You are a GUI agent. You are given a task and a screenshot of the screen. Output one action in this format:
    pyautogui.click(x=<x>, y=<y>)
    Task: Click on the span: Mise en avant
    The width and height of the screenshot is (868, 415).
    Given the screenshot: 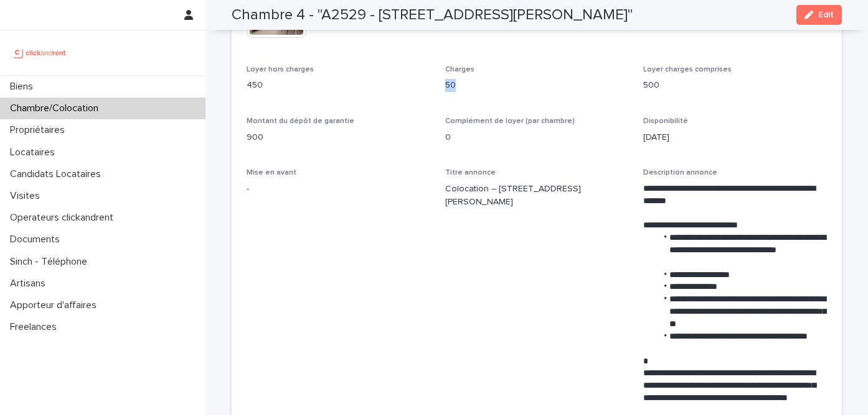 What is the action you would take?
    pyautogui.click(x=272, y=173)
    